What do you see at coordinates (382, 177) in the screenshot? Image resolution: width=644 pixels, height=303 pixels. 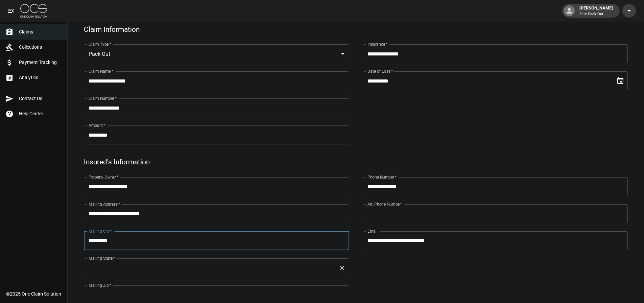 I see `label: Phone Number` at bounding box center [382, 177].